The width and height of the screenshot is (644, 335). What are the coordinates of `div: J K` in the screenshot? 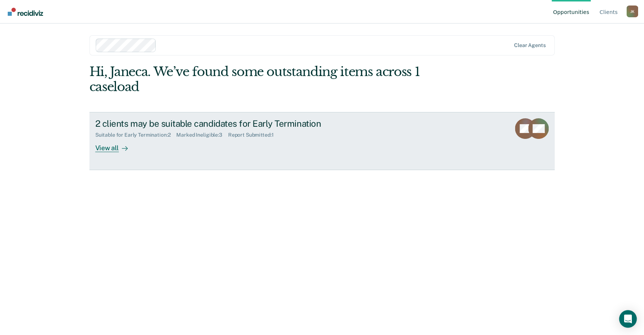 It's located at (632, 12).